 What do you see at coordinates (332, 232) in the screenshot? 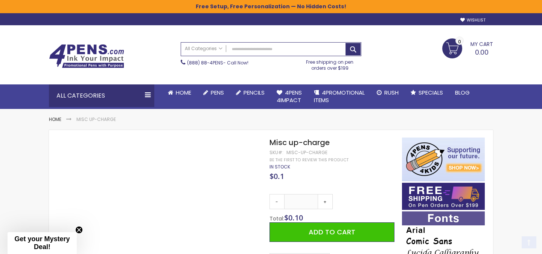
I see `button: Add to Cart` at bounding box center [332, 232].